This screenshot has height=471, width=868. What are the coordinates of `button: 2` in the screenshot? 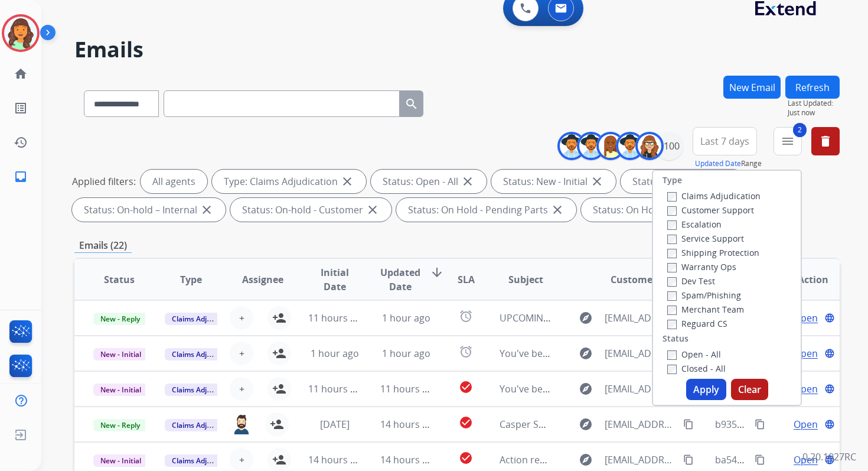 It's located at (788, 141).